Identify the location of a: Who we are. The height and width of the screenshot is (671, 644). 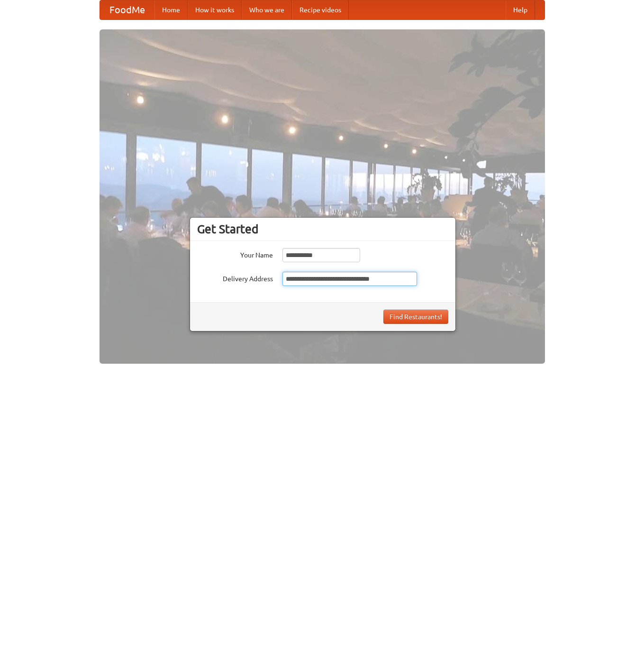
(267, 10).